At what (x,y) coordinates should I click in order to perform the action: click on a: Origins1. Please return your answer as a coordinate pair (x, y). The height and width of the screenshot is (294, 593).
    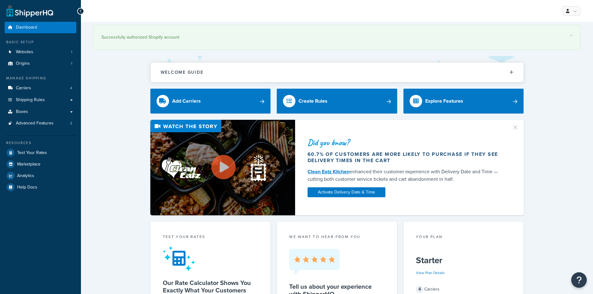
    Looking at the image, I should click on (40, 64).